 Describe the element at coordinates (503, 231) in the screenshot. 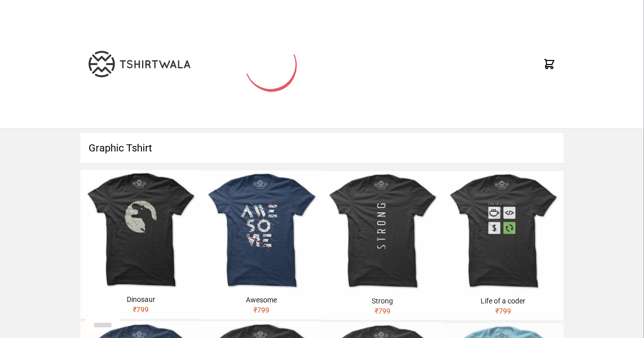

I see `img: life-of-a-coder.jpg` at that location.